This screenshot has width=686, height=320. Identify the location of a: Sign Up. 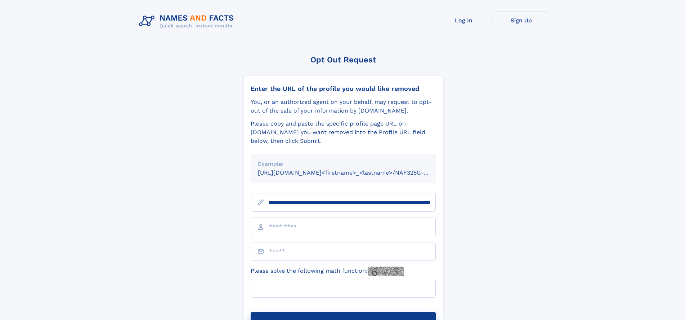
(522, 20).